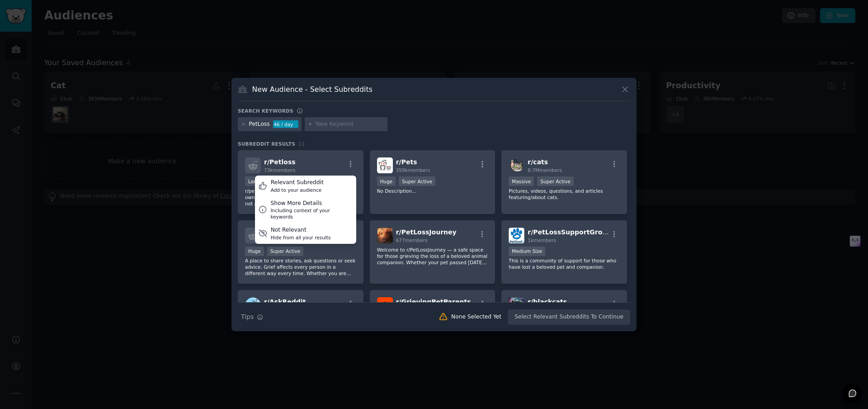 The width and height of the screenshot is (868, 409). Describe the element at coordinates (384, 235) in the screenshot. I see `img: PetLossJourney` at that location.